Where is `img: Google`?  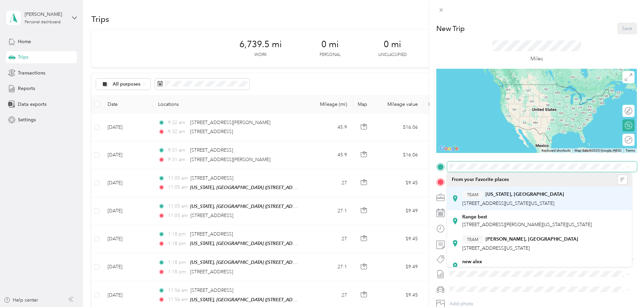 img: Google is located at coordinates (449, 149).